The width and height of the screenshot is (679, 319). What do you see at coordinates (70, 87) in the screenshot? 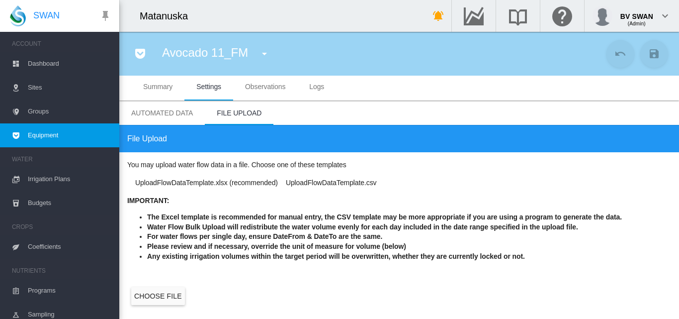
I see `span: Sites` at bounding box center [70, 87].